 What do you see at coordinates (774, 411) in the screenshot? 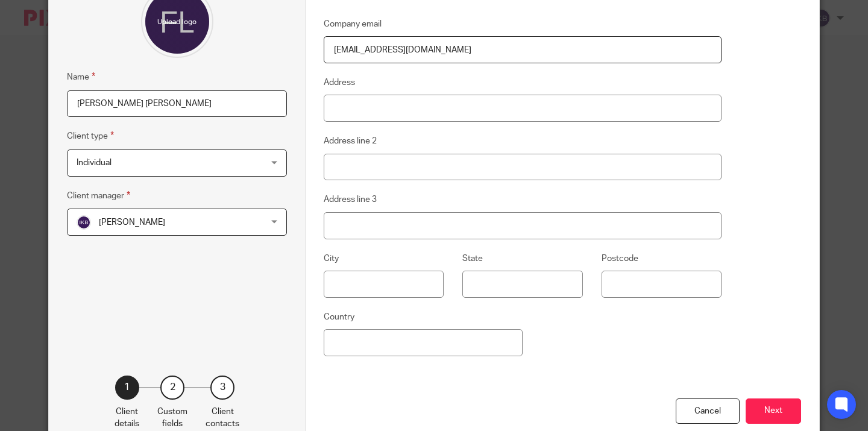
I see `button: Next` at bounding box center [774, 411].